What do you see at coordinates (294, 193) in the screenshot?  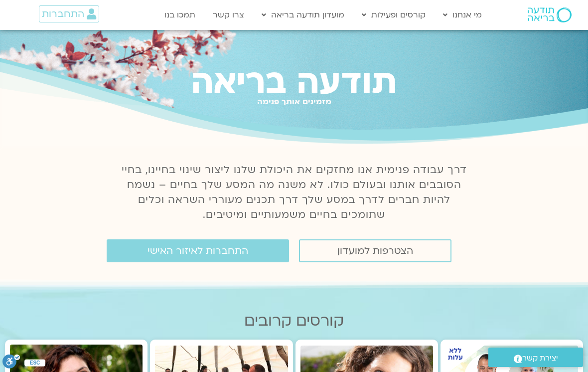 I see `p: דרך עבודה פנימית אנו מחזקים את היכולת שלנו ליצור שינוי בחיינו, בחיי הסובבים אותנו ובעולם כולו. לא...` at bounding box center [294, 193].